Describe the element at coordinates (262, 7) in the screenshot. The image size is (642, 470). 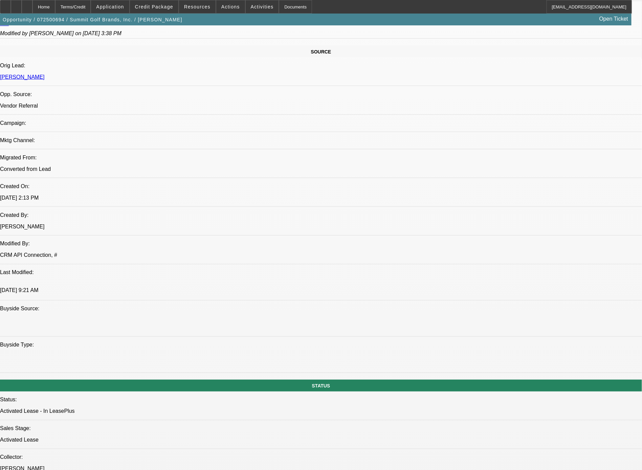
I see `span: Activities` at that location.